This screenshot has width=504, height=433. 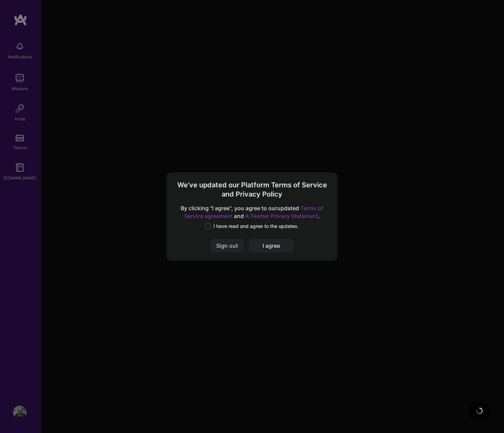 I want to click on img: loading, so click(x=480, y=411).